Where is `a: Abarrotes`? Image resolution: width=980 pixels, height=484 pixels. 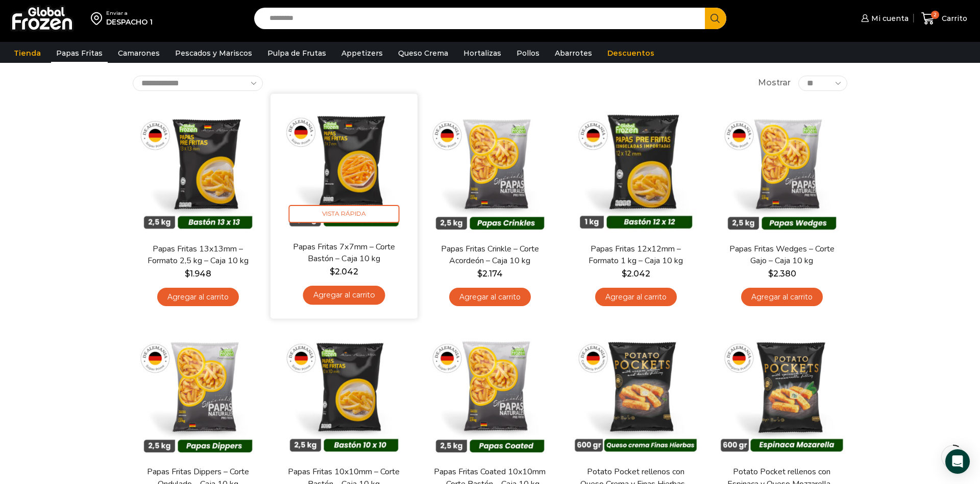
a: Abarrotes is located at coordinates (573, 53).